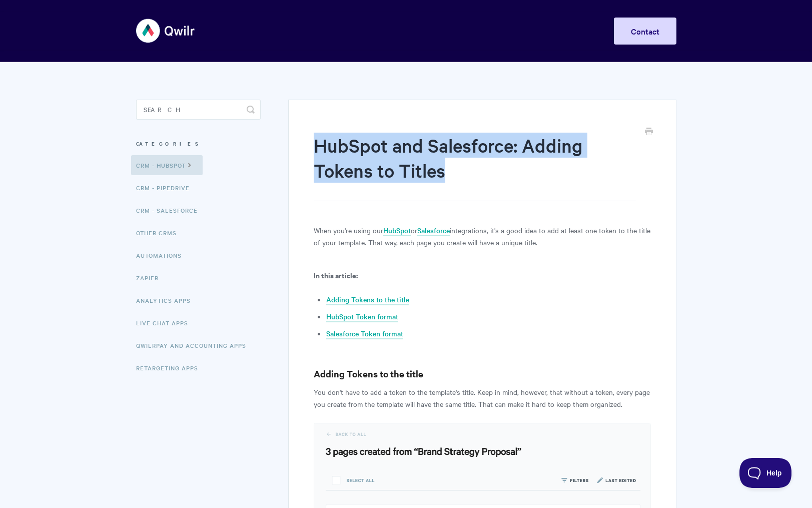 The height and width of the screenshot is (508, 812). I want to click on b: In this article:, so click(336, 275).